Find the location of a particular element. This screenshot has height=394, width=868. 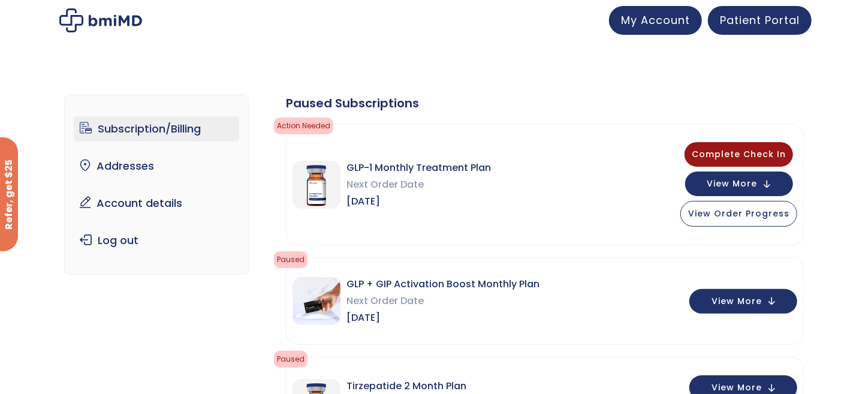

span: View Order Progress is located at coordinates (738, 213).